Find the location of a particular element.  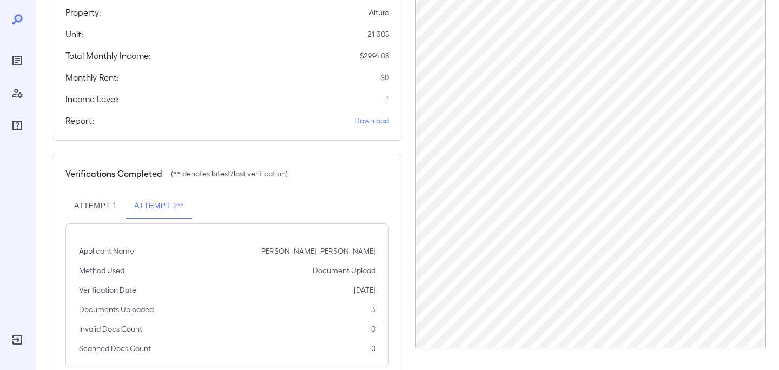

p: Document Upload is located at coordinates (344, 271).